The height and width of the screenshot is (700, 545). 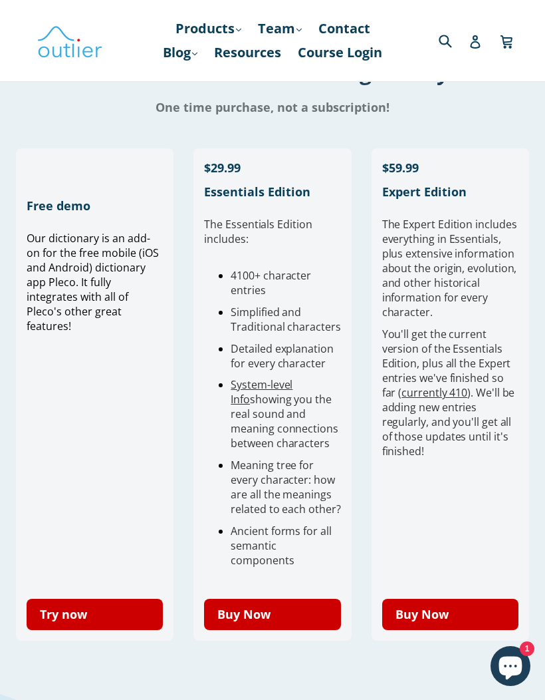 I want to click on span: showing you the real sound and meaning connections between characters, so click(x=284, y=414).